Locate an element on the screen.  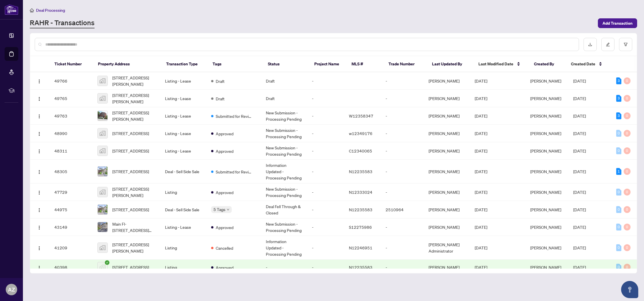
td: Deal - Sell Side Sale is located at coordinates (183, 209).